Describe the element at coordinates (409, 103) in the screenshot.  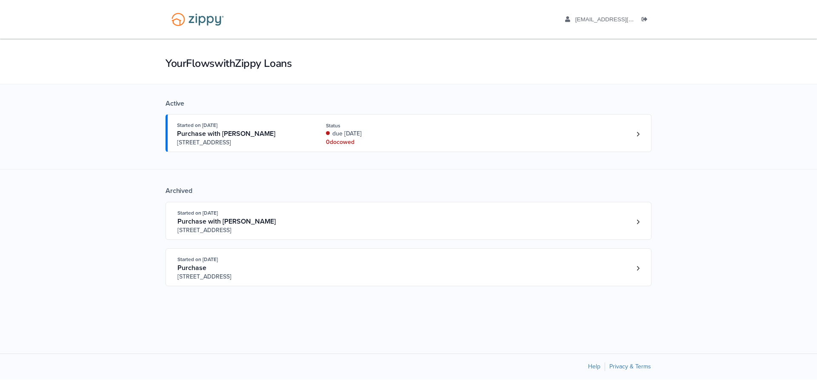
I see `div: Active` at that location.